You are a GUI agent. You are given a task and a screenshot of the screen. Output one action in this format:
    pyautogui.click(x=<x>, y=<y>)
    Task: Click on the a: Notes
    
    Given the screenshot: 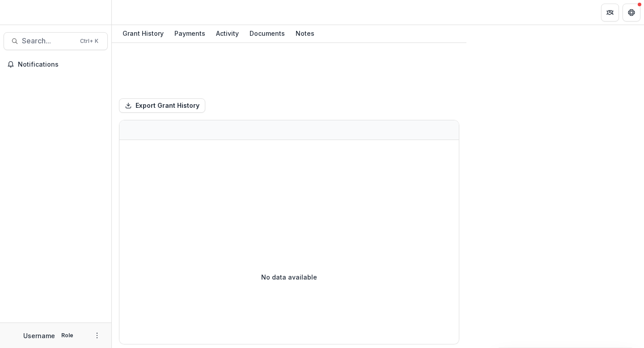 What is the action you would take?
    pyautogui.click(x=305, y=33)
    